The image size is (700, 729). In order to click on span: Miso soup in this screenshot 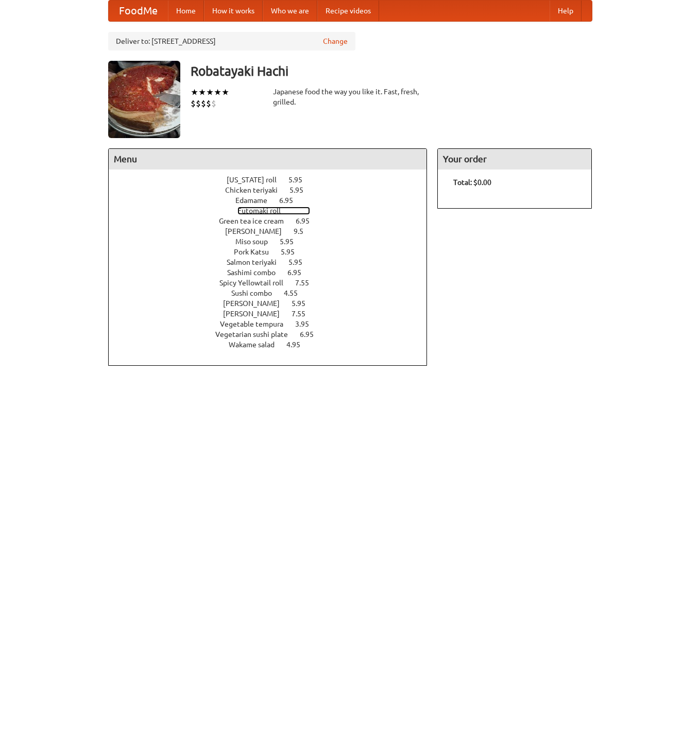, I will do `click(257, 242)`.